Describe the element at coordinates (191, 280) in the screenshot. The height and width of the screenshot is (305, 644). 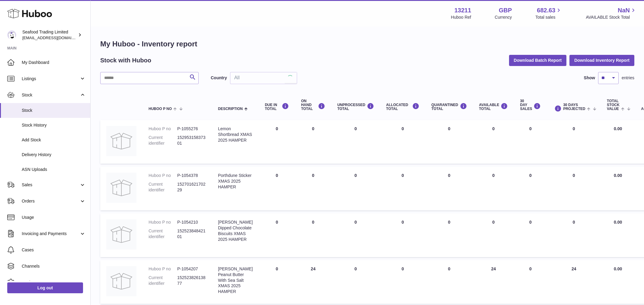
I see `dd: 15252382613877` at that location.